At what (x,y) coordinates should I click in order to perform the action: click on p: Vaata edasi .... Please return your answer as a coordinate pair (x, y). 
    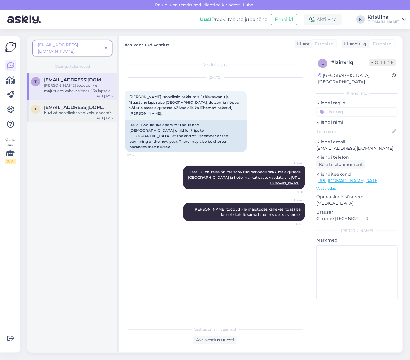
    Looking at the image, I should click on (357, 188).